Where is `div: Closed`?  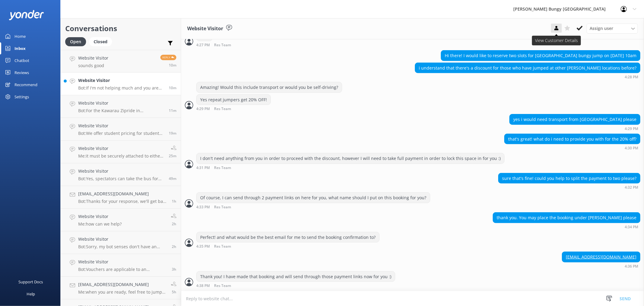 div: Closed is located at coordinates (101, 42).